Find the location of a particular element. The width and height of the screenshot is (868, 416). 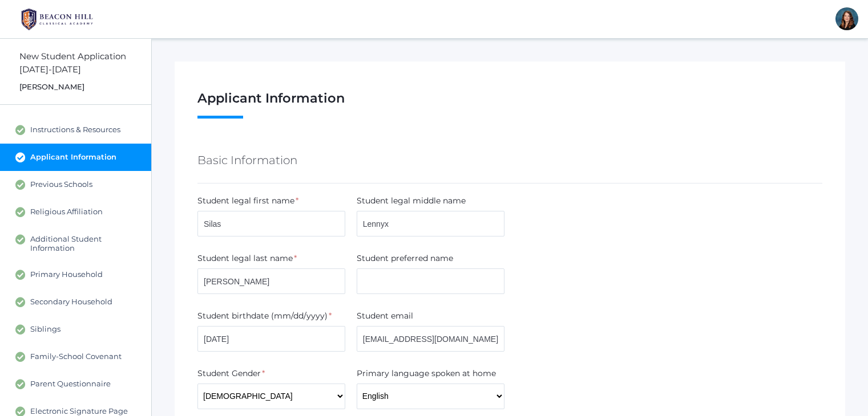

span: Religious Affiliation is located at coordinates (66, 212).